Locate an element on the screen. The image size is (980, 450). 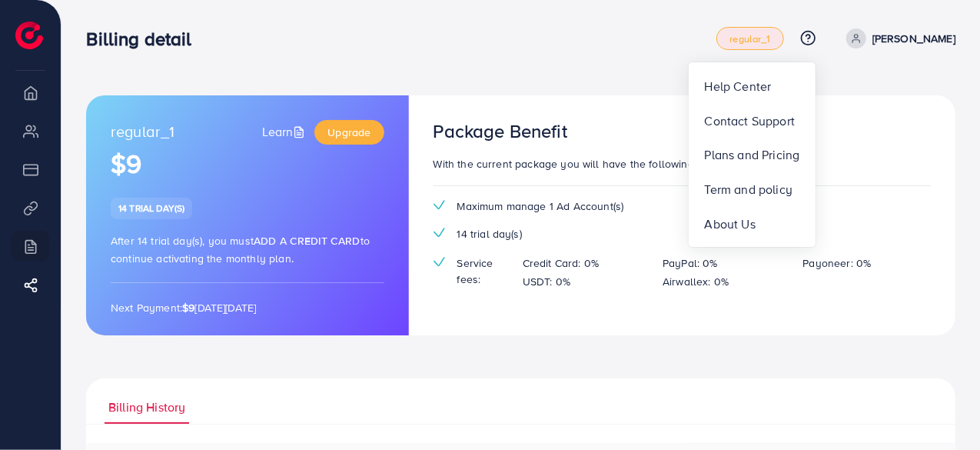
strong: $9 is located at coordinates (188, 308).